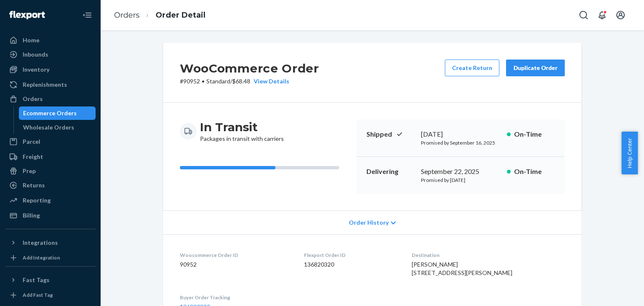  I want to click on div: Reporting, so click(37, 200).